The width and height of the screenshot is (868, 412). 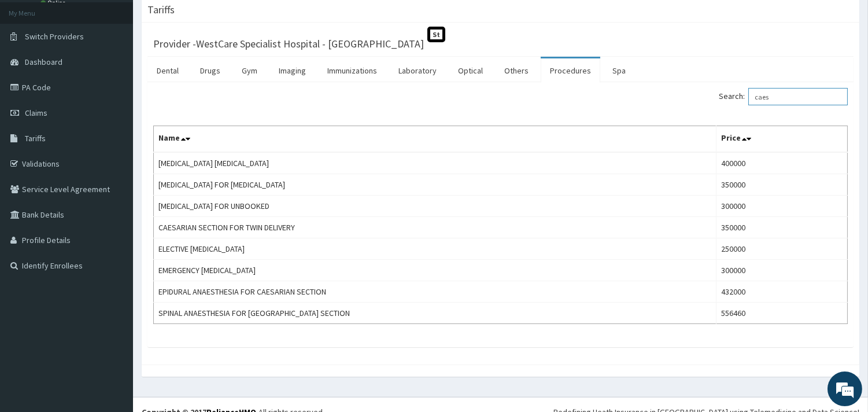 What do you see at coordinates (619, 70) in the screenshot?
I see `a: Spa` at bounding box center [619, 70].